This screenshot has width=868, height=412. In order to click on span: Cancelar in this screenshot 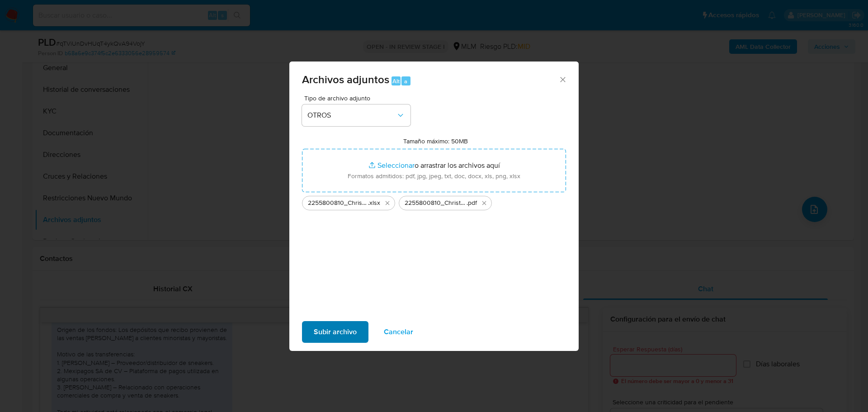, I will do `click(399, 332)`.